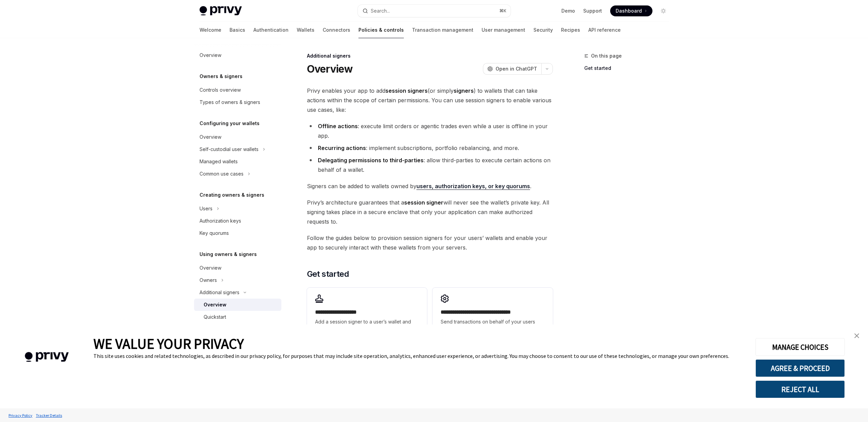  Describe the element at coordinates (503, 11) in the screenshot. I see `span: ⌘ K` at that location.